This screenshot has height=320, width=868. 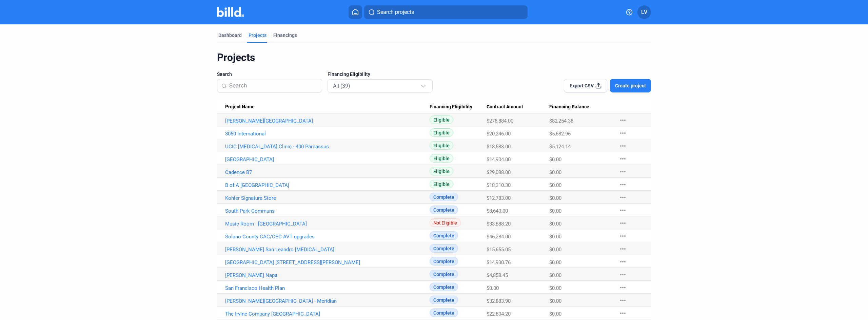 What do you see at coordinates (498, 314) in the screenshot?
I see `span: $22,604.20` at bounding box center [498, 314].